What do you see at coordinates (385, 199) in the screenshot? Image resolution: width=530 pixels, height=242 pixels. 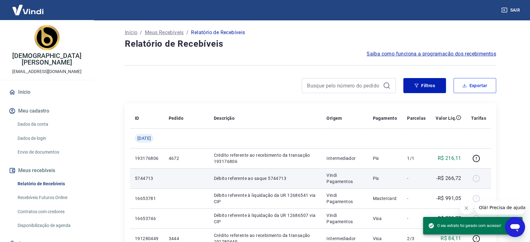 I see `p: Mastercard` at bounding box center [385, 199].